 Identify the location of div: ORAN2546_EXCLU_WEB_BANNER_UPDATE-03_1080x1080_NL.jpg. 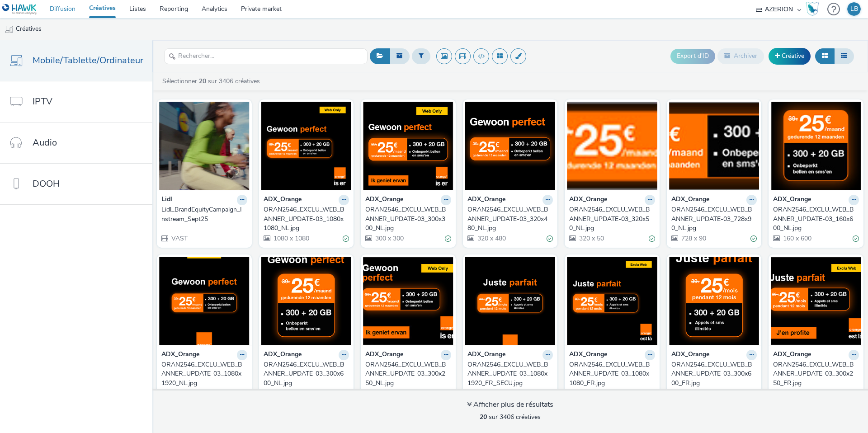
(305, 219).